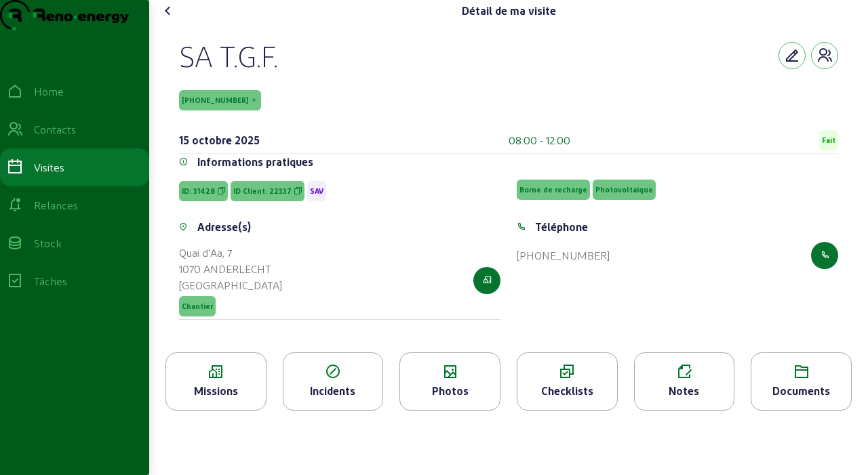 The height and width of the screenshot is (475, 868). What do you see at coordinates (216, 391) in the screenshot?
I see `div: Missions` at bounding box center [216, 391].